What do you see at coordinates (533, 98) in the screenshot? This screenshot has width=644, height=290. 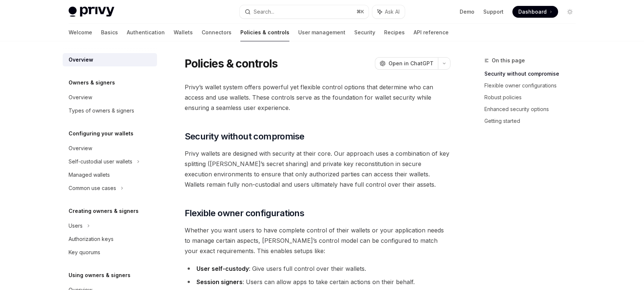 I see `a: Robust policies` at bounding box center [533, 98].